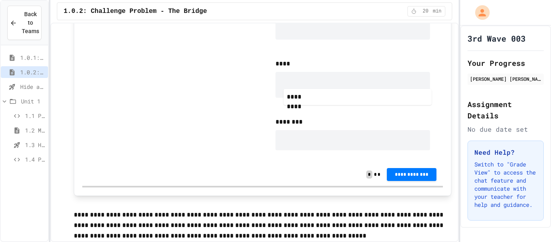 The height and width of the screenshot is (242, 551). I want to click on div: My Account, so click(480, 13).